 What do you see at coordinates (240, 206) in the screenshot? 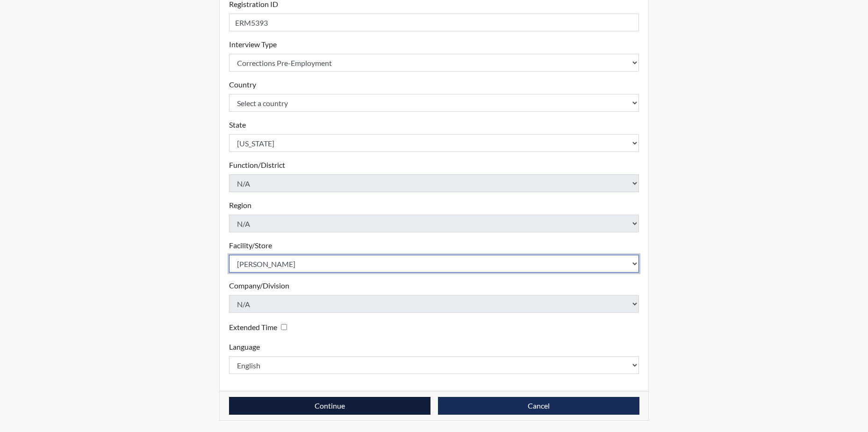
I see `label: Region` at bounding box center [240, 206].